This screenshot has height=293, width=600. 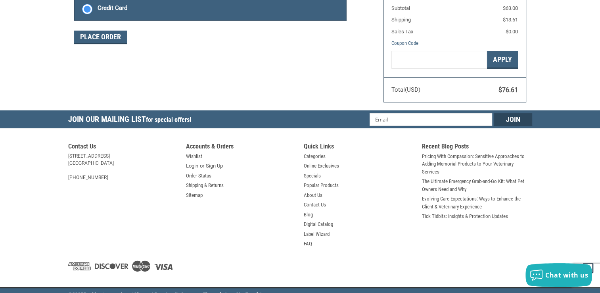 I want to click on span: Chat with us, so click(x=567, y=275).